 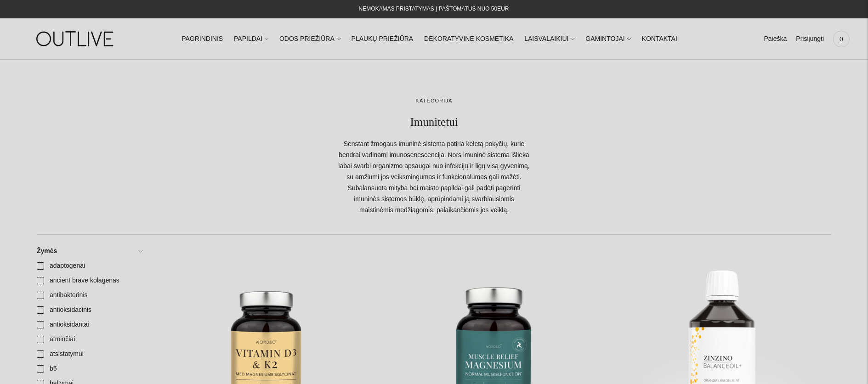 I want to click on a: GAMINTOJAI, so click(x=608, y=39).